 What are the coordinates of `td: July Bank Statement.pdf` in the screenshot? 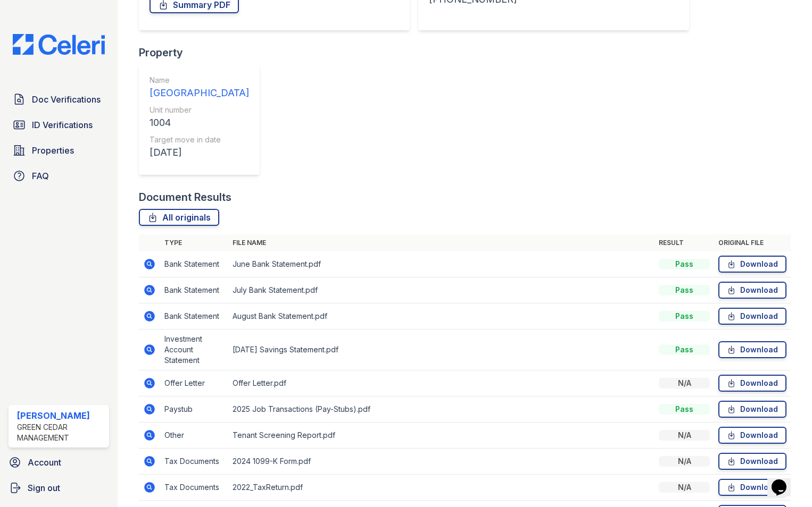 It's located at (441, 290).